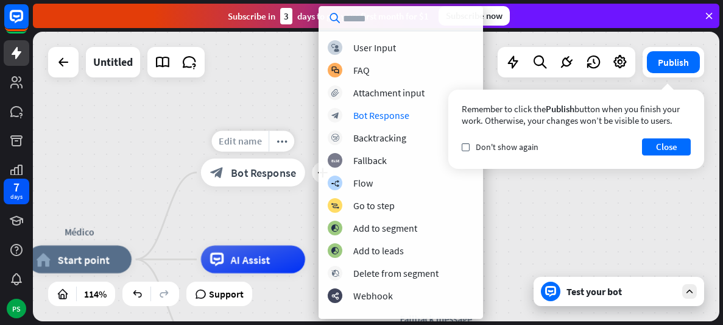 The width and height of the screenshot is (723, 325). I want to click on span: Support, so click(226, 294).